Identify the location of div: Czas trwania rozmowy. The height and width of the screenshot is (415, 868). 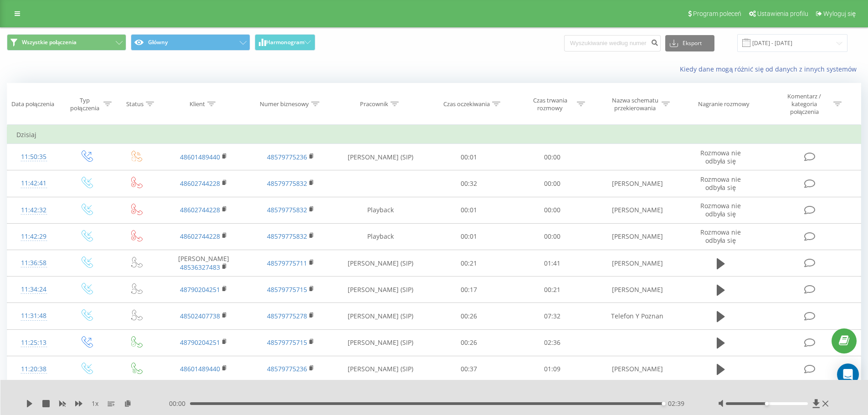
(550, 104).